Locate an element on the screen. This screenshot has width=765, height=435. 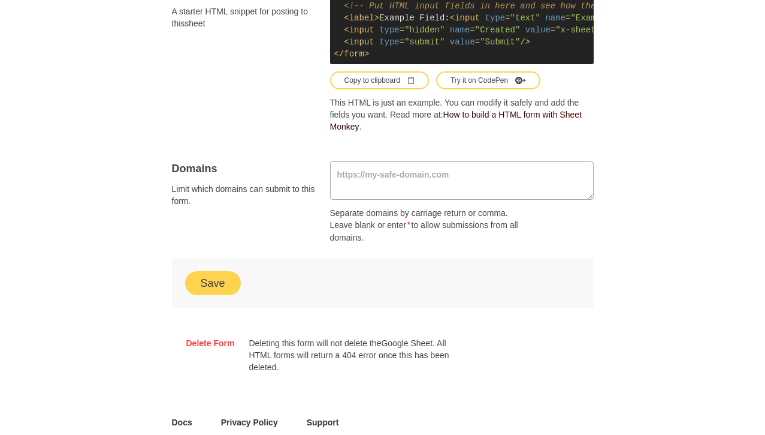
span: <!-- Put HTML input fields in here and see how they fill up your sheet --> is located at coordinates (530, 6).